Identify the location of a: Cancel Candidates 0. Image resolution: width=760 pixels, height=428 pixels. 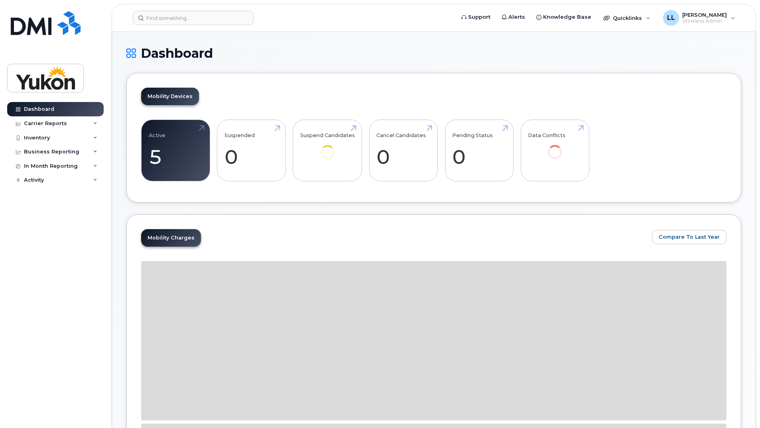
(403, 151).